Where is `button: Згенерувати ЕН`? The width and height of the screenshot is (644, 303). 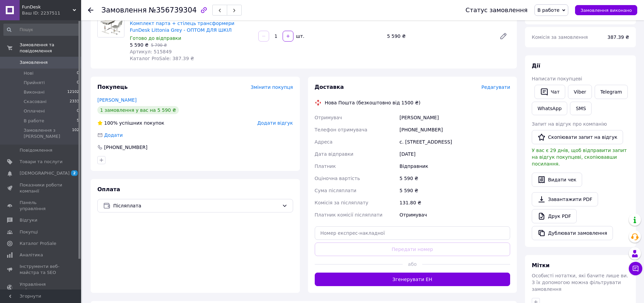 button: Згенерувати ЕН is located at coordinates (412, 279).